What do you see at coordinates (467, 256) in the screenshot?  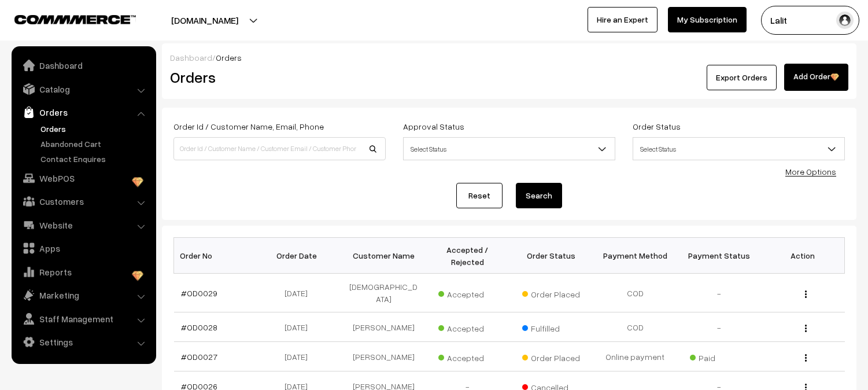 I see `th: Accepted / Rejected` at bounding box center [467, 256].